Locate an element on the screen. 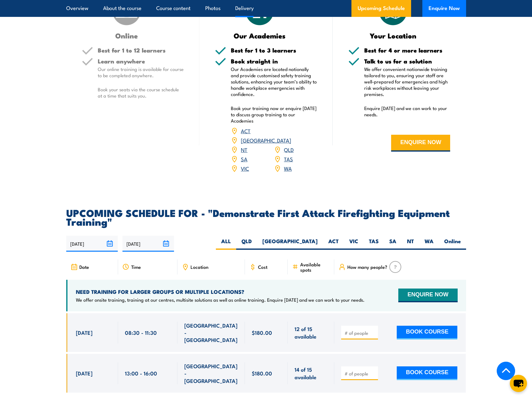 The image size is (532, 397). span: 13:00 - 16:00 is located at coordinates (141, 373).